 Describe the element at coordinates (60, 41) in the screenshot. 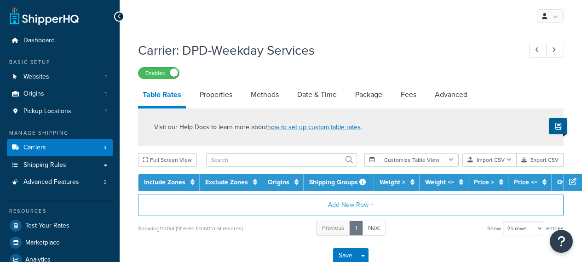

I see `li: Dashboard` at that location.